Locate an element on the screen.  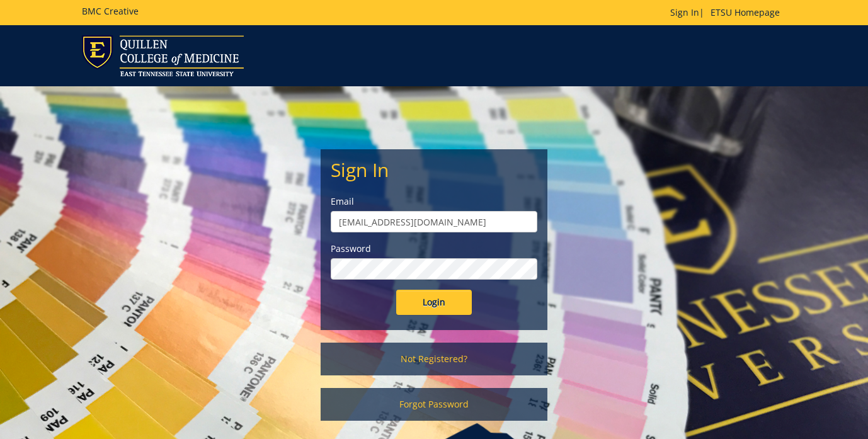
input: Login is located at coordinates (434, 302).